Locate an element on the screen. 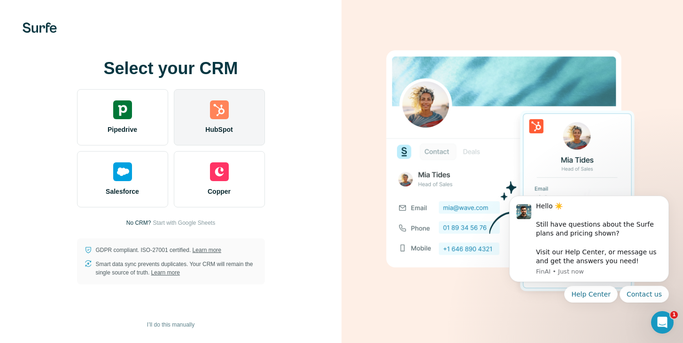  div: message notification from FinAI, Just now. Hello ☀️ ​ Still have questions about the Surfe plans ... is located at coordinates (94, 74).